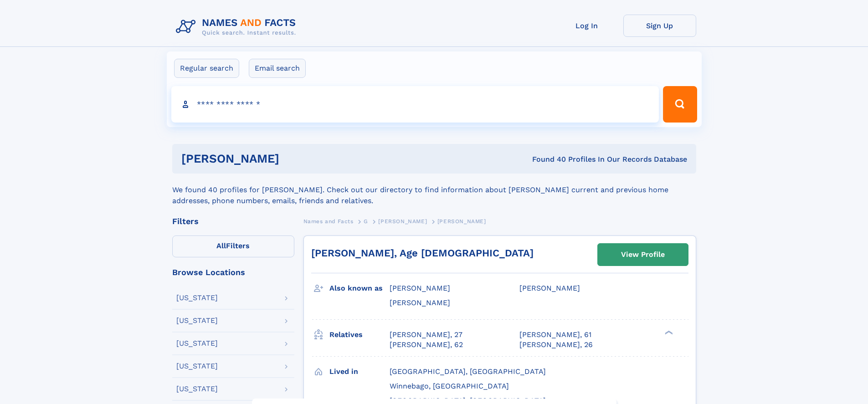  What do you see at coordinates (360, 372) in the screenshot?
I see `h3: Lived in` at bounding box center [360, 372].